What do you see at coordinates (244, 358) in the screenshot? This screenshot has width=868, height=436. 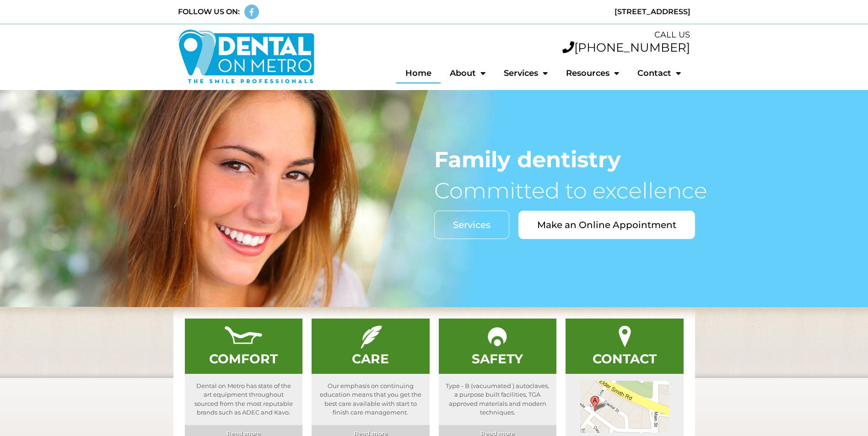 I see `a: COMFORT` at bounding box center [244, 358].